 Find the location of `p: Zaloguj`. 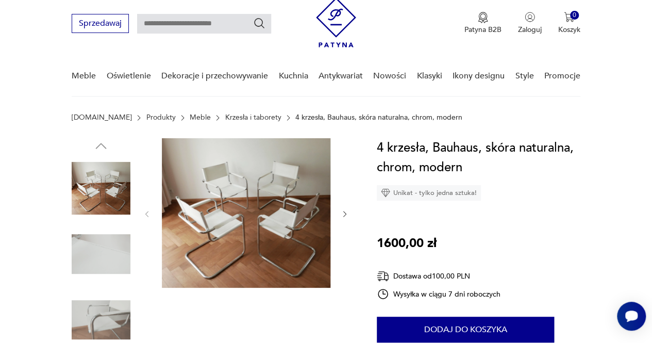

p: Zaloguj is located at coordinates (530, 29).